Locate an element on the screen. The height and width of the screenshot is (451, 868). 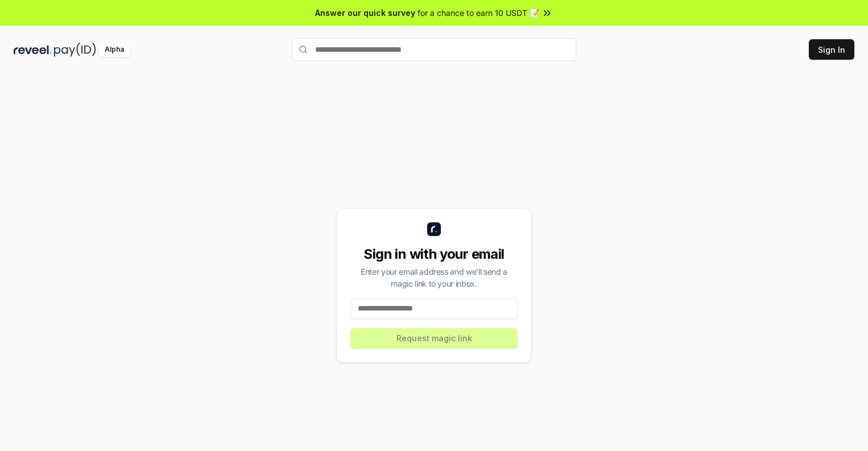
img: reveel_dark is located at coordinates (32, 49).